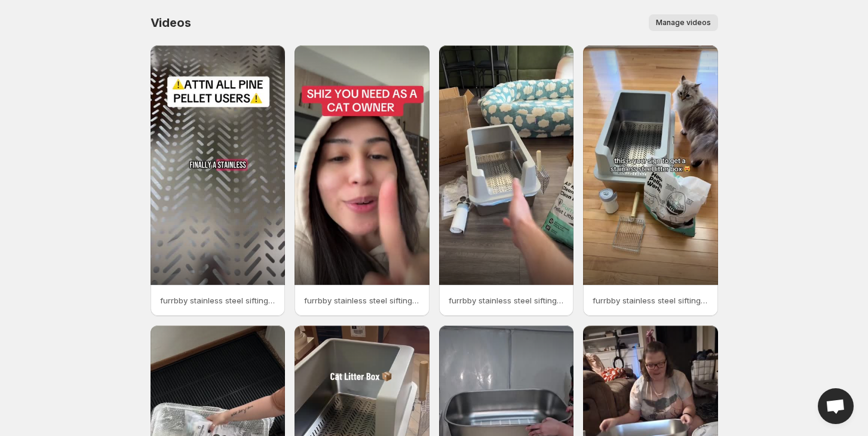 Image resolution: width=868 pixels, height=436 pixels. Describe the element at coordinates (218, 300) in the screenshot. I see `p: furrbby stainless steel sifting litter box for pine pellets 4` at that location.